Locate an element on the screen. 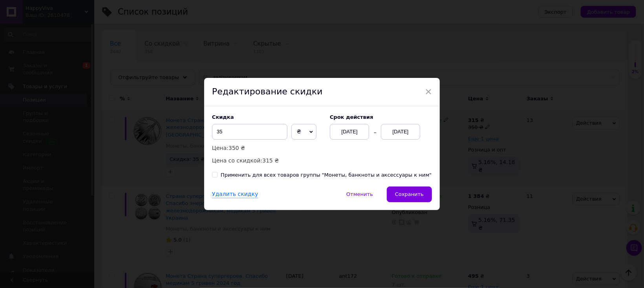  span: 315 ₴ is located at coordinates (270, 160).